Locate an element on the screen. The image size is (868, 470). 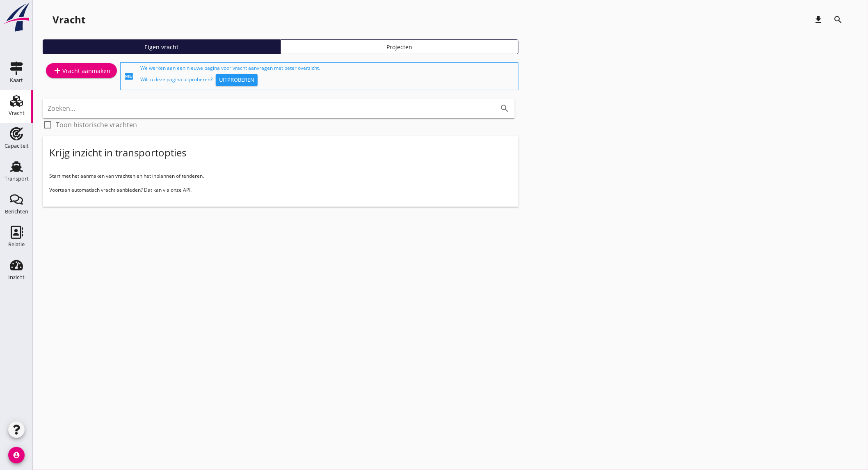
div: Berichten is located at coordinates (17, 211).